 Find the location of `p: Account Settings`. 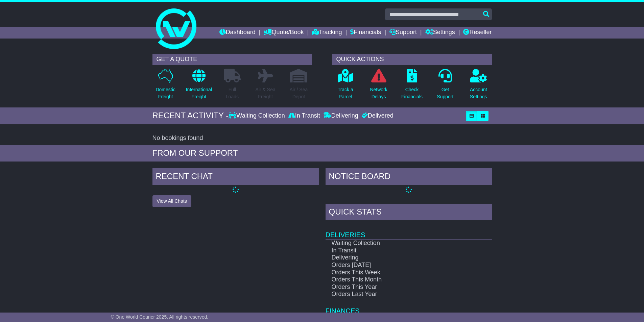

p: Account Settings is located at coordinates (478, 93).